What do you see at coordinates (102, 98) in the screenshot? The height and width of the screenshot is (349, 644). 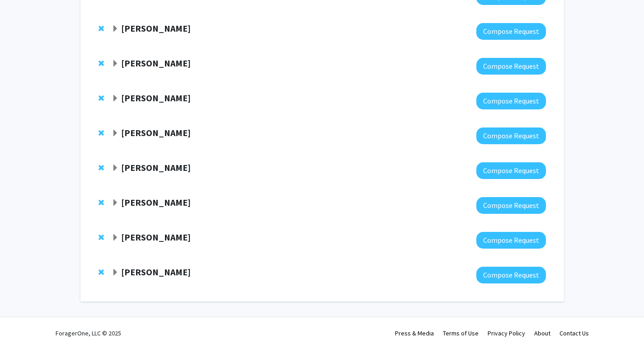 I see `span: Remove Carl Wu from bookmarks` at bounding box center [102, 98].